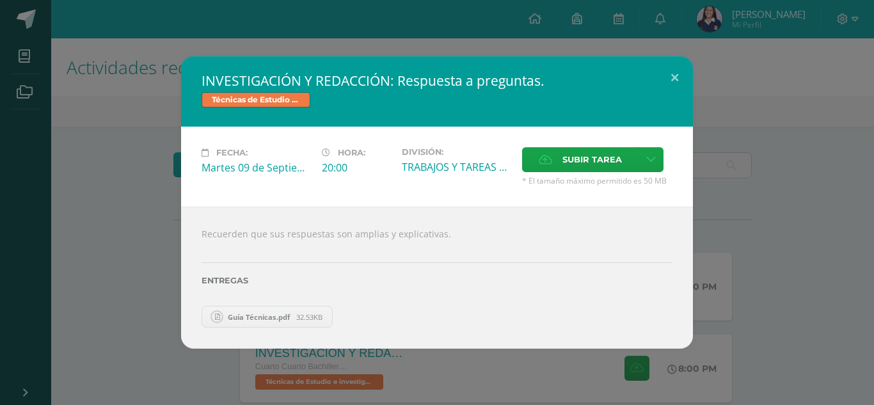 Image resolution: width=874 pixels, height=405 pixels. I want to click on span: Subir tarea, so click(592, 159).